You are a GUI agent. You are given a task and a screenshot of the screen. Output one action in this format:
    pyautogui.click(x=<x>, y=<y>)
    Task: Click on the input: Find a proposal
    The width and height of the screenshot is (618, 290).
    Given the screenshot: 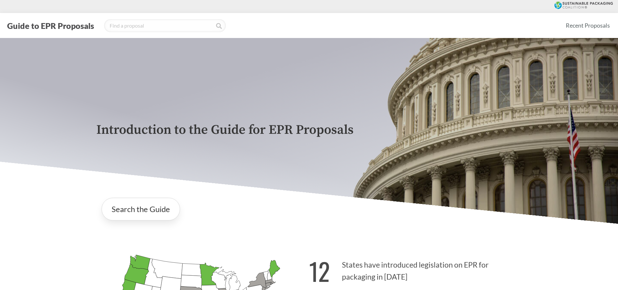 What is the action you would take?
    pyautogui.click(x=165, y=26)
    